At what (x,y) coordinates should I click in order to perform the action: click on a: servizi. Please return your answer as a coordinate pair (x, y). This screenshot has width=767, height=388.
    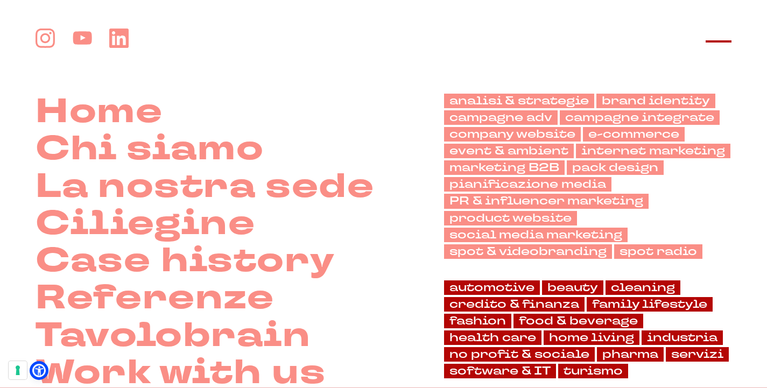
    Looking at the image, I should click on (697, 354).